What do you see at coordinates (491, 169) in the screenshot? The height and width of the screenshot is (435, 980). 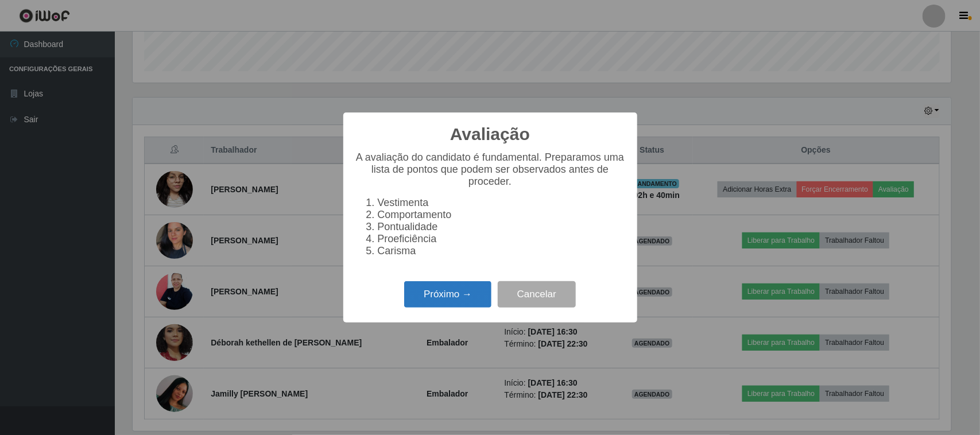 I see `p: A avaliação do candidato é fundamental. Preparamos uma lista de pontos que podem ser observados a...` at bounding box center [491, 169].